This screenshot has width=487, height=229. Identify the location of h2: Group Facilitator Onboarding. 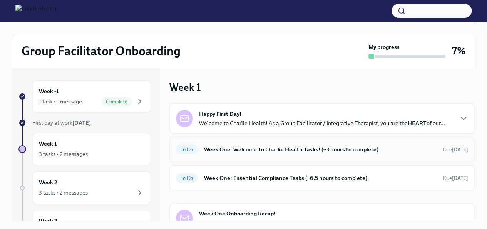
(101, 51).